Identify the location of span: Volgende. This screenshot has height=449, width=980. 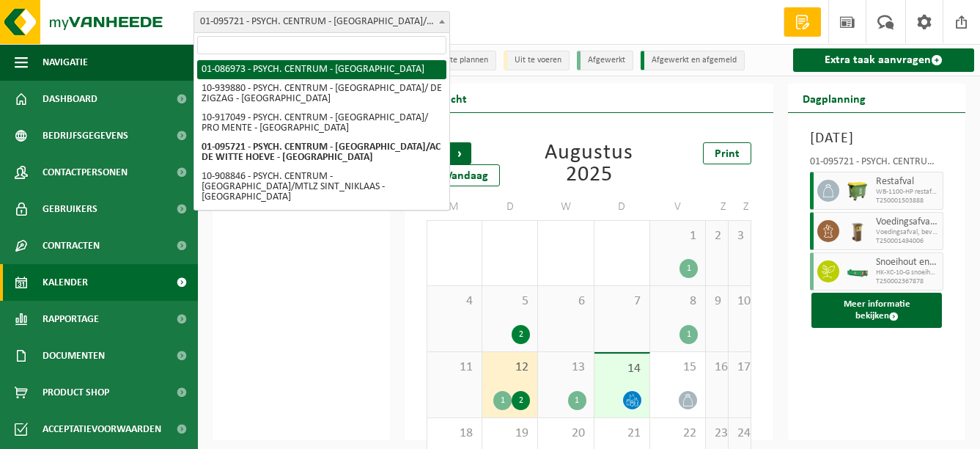
(460, 154).